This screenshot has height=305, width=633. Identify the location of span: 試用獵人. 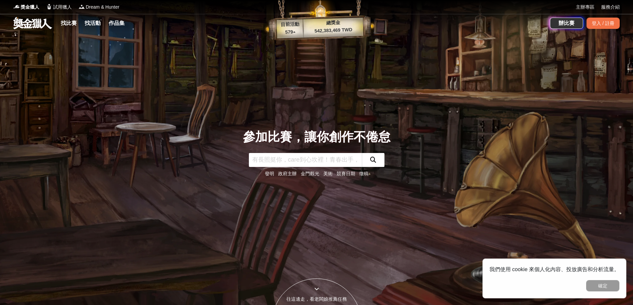
(62, 7).